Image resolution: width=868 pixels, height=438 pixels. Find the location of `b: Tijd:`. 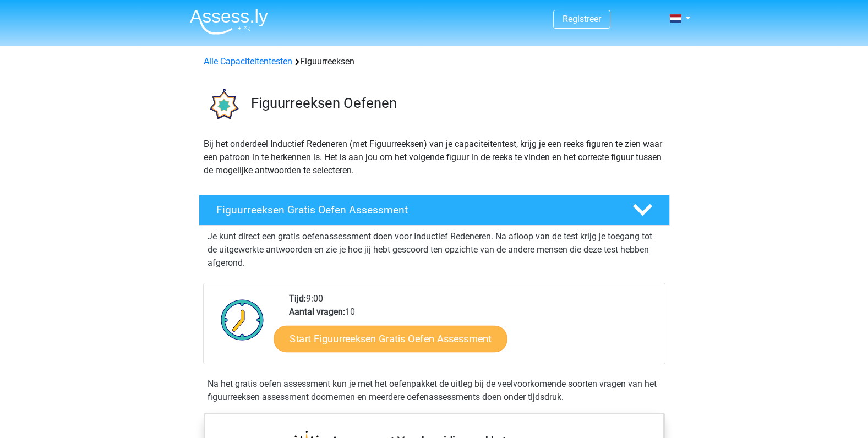

b: Tijd: is located at coordinates (297, 298).